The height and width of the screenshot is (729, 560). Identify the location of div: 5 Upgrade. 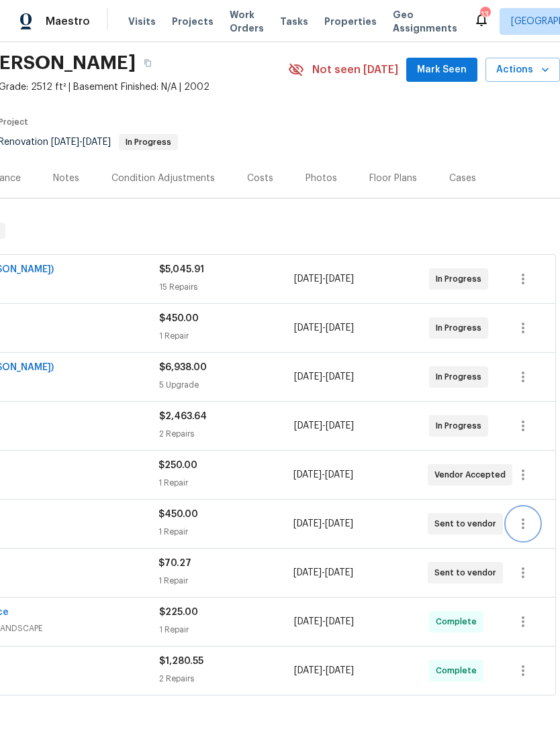
(226, 385).